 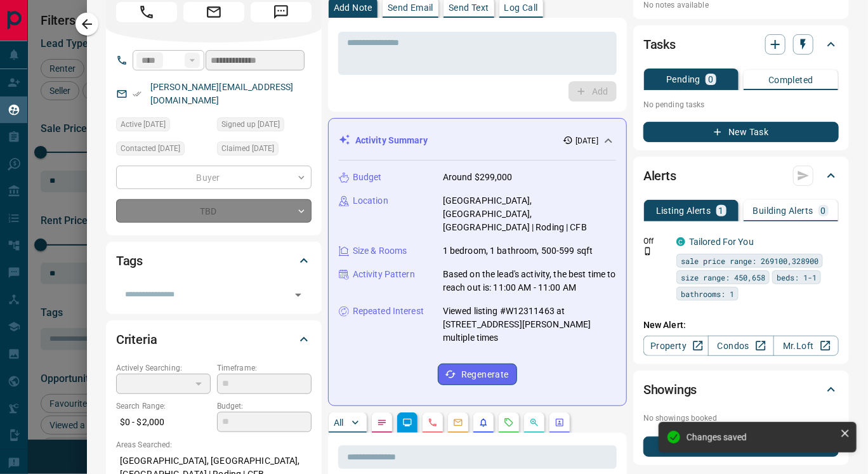 What do you see at coordinates (382, 423) in the screenshot?
I see `svg: Notes` at bounding box center [382, 423].